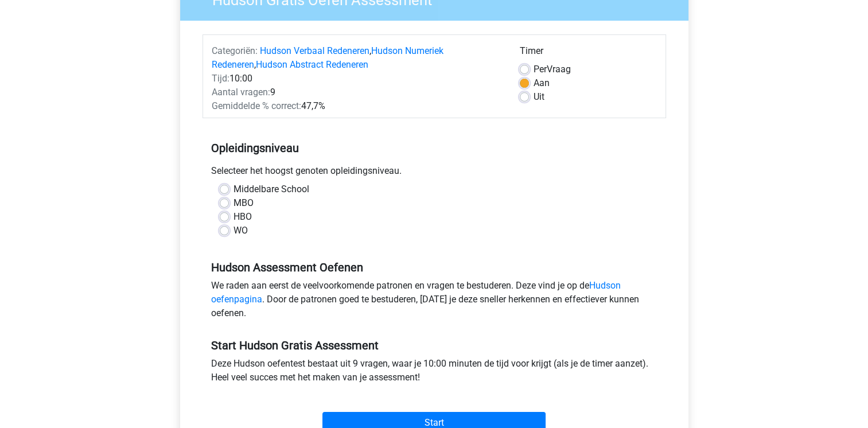  What do you see at coordinates (434, 267) in the screenshot?
I see `h5: Hudson Assessment Oefenen` at bounding box center [434, 267].